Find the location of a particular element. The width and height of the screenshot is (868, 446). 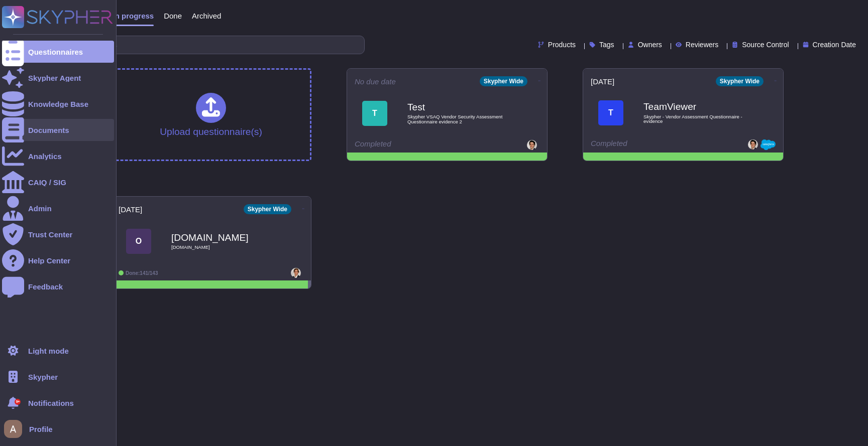

div: Light mode is located at coordinates (48, 351).